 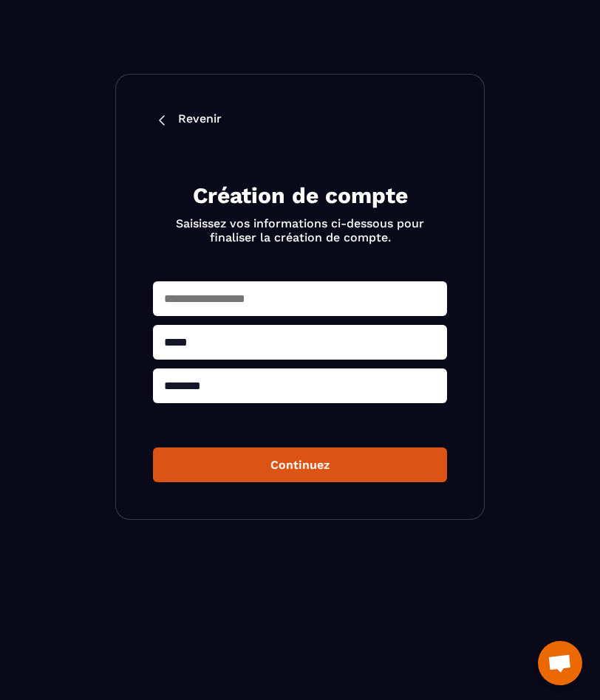 What do you see at coordinates (300, 230) in the screenshot?
I see `p: Saisissez vos informations ci-dessous pour finaliser la création de compte.` at bounding box center [300, 230].